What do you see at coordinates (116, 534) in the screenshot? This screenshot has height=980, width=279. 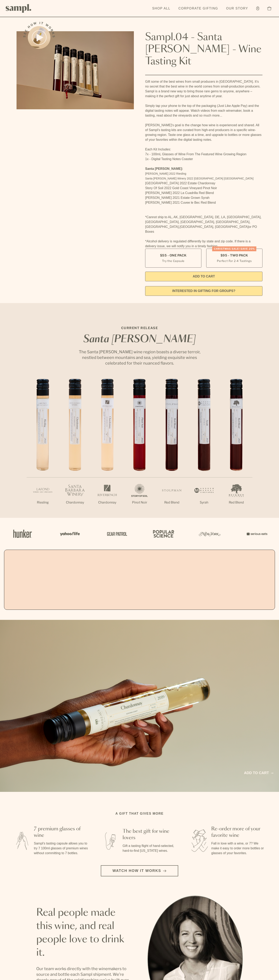 I see `img: Artboard_5_7fdae55a-36fd-43f7-8bfd-f74a06a2878e_x450.png` at bounding box center [116, 534].